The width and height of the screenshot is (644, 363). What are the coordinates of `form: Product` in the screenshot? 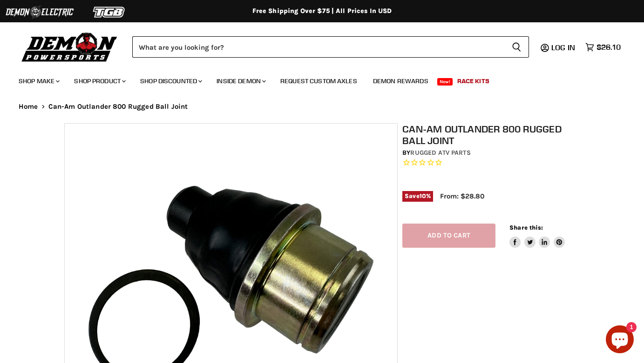 It's located at (330, 47).